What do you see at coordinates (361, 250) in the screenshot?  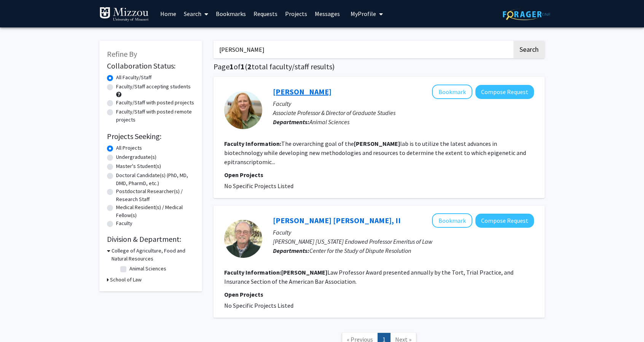 I see `span: Center for the Study of Dispute Resolution` at bounding box center [361, 250].